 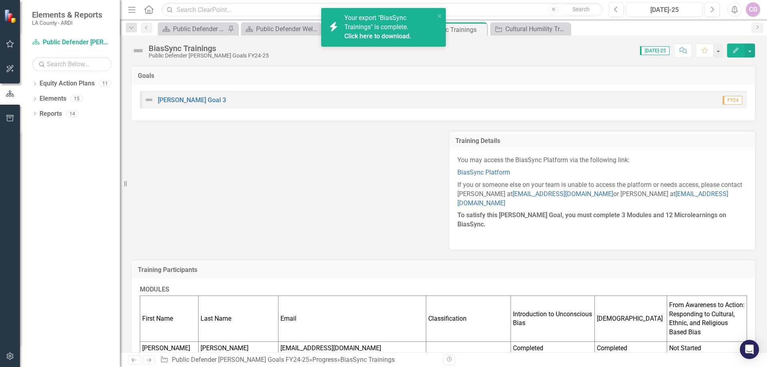 What do you see at coordinates (67, 83) in the screenshot?
I see `a: Equity Action Plans` at bounding box center [67, 83].